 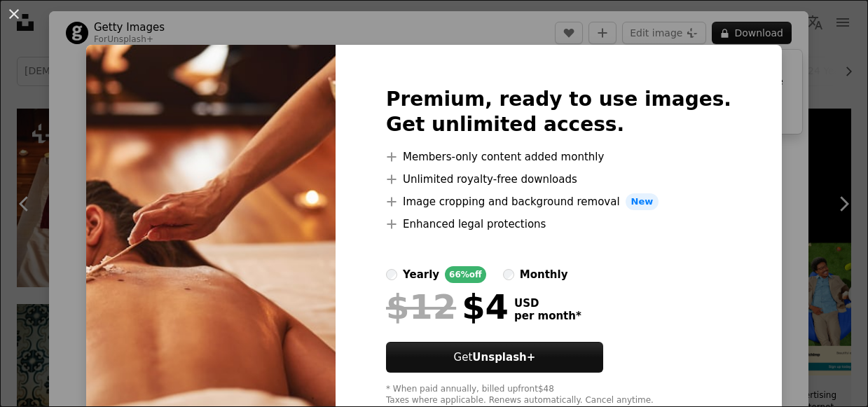 I want to click on h2: Premium, ready to use images. Get unlimited access., so click(x=559, y=112).